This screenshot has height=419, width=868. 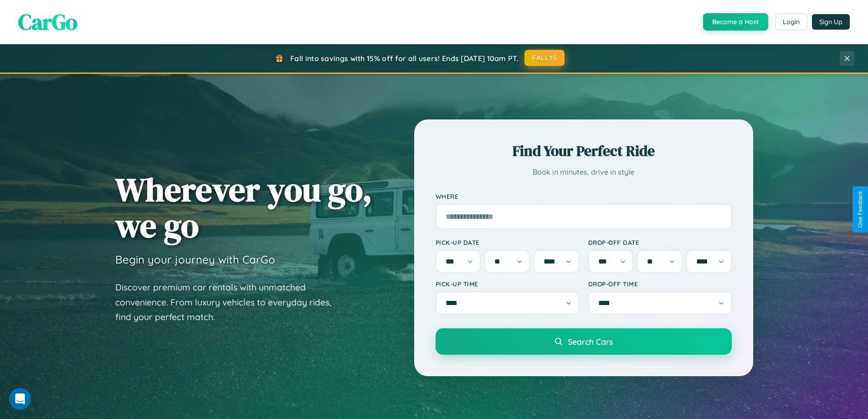 What do you see at coordinates (584, 196) in the screenshot?
I see `label: Where` at bounding box center [584, 196].